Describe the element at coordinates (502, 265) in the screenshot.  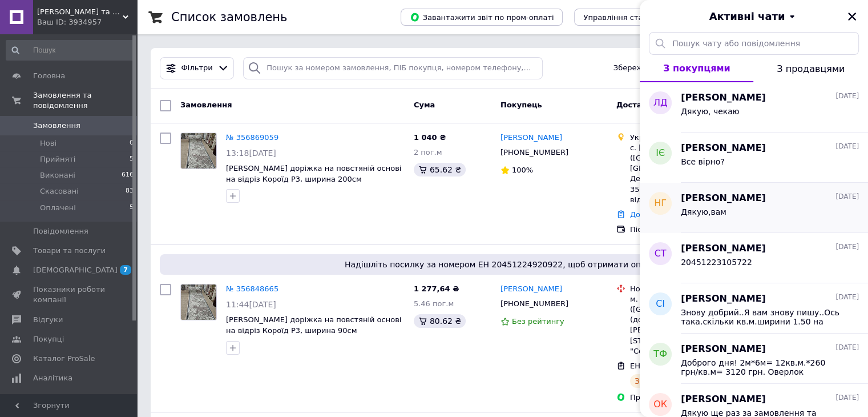
I see `span: Надішліть посилку за номером ЕН 20451224920922, щоб отримати оплату` at that location.